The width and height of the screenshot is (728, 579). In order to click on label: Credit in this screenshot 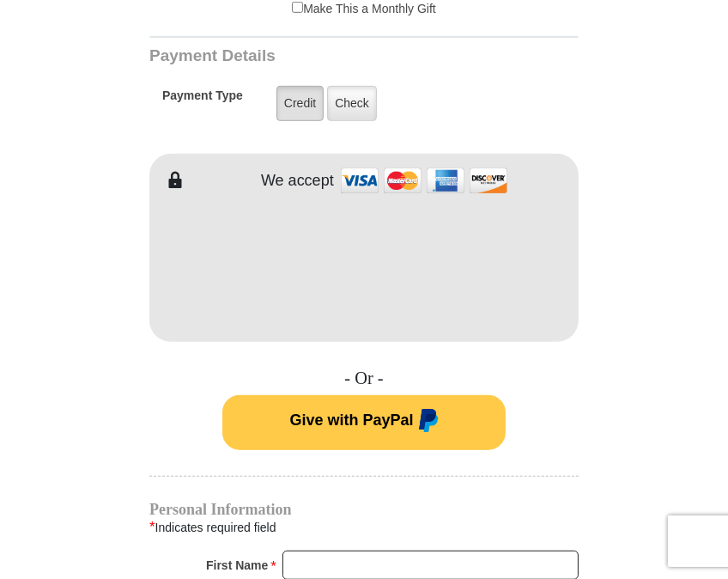, I will do `click(300, 103)`.